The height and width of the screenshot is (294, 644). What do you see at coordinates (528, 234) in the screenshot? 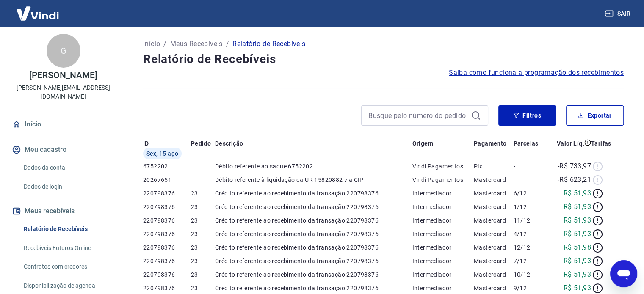
I see `p: 4/12` at bounding box center [528, 234].